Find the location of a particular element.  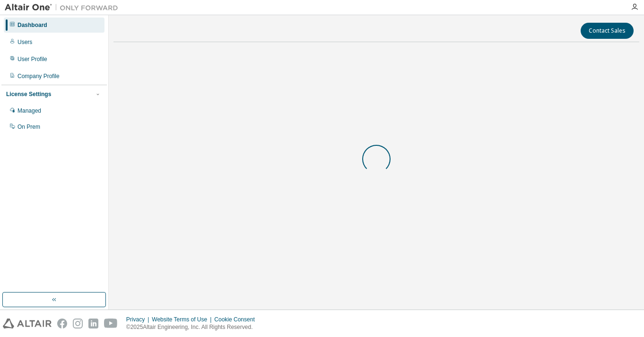

div: User Profile is located at coordinates (32, 59).